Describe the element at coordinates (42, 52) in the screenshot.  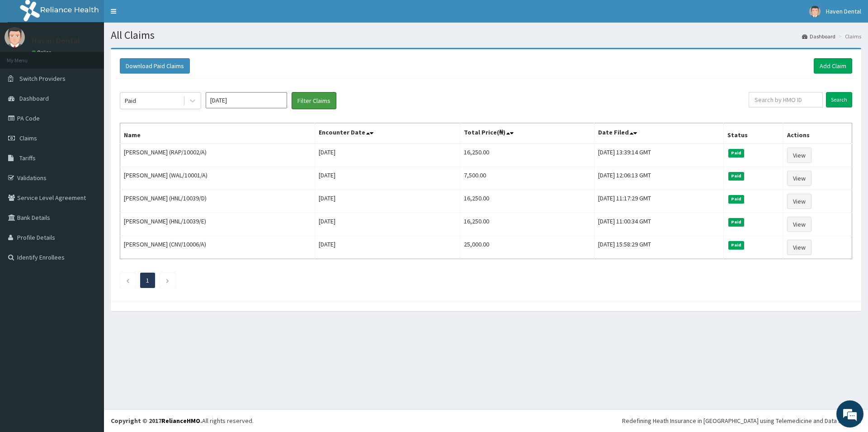
I see `a: Online` at that location.